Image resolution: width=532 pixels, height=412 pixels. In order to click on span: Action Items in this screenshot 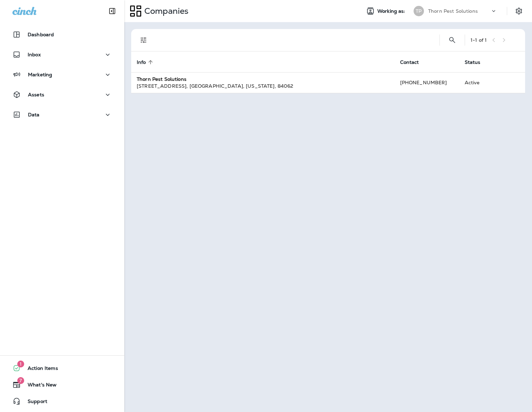, I will do `click(39, 369)`.